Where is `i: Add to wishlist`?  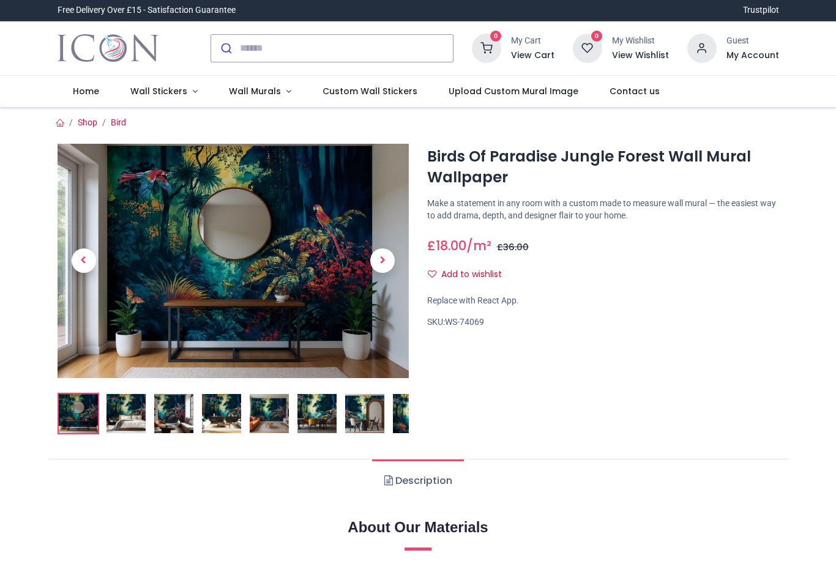 i: Add to wishlist is located at coordinates (432, 274).